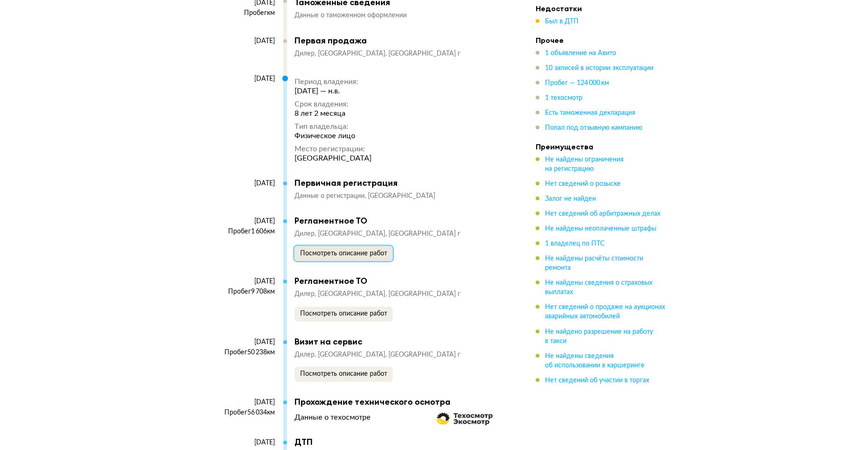 The width and height of the screenshot is (868, 450). Describe the element at coordinates (331, 196) in the screenshot. I see `span: Данные о регистрации` at that location.